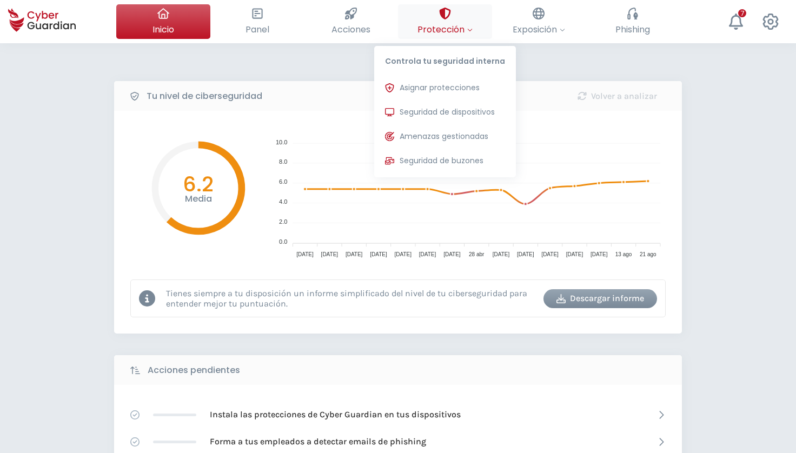 This screenshot has height=453, width=796. What do you see at coordinates (445, 59) in the screenshot?
I see `p: Controla tu seguridad interna` at bounding box center [445, 59].